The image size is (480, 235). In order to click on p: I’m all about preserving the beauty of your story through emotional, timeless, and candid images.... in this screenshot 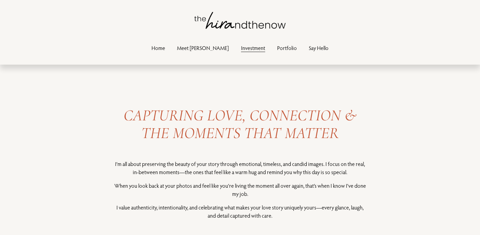, I will do `click(240, 168)`.